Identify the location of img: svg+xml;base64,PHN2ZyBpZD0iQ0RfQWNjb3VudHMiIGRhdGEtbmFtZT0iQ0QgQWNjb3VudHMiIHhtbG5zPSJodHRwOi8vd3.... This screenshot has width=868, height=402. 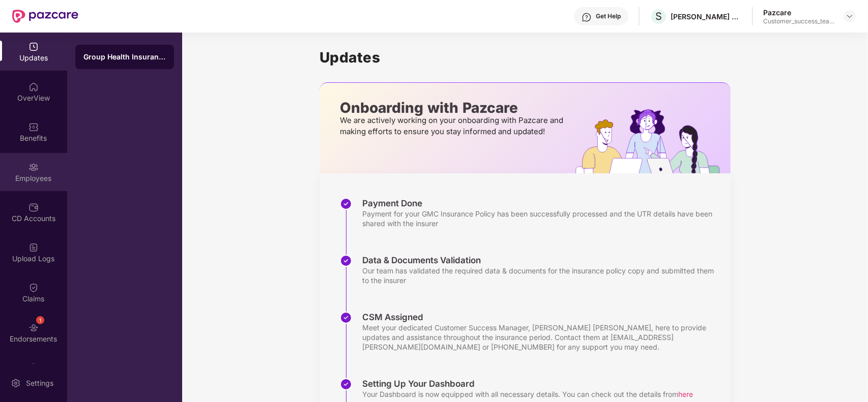
(34, 208).